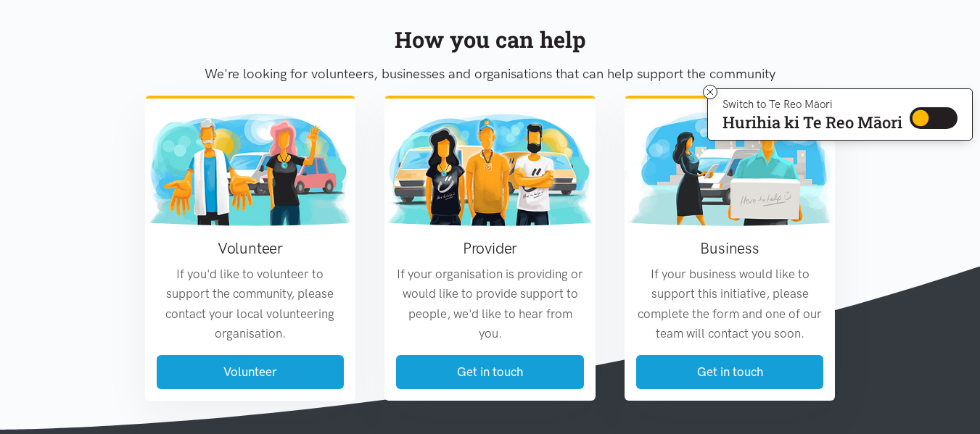 The width and height of the screenshot is (980, 434). I want to click on p: Switch to Te Reo Māori, so click(812, 104).